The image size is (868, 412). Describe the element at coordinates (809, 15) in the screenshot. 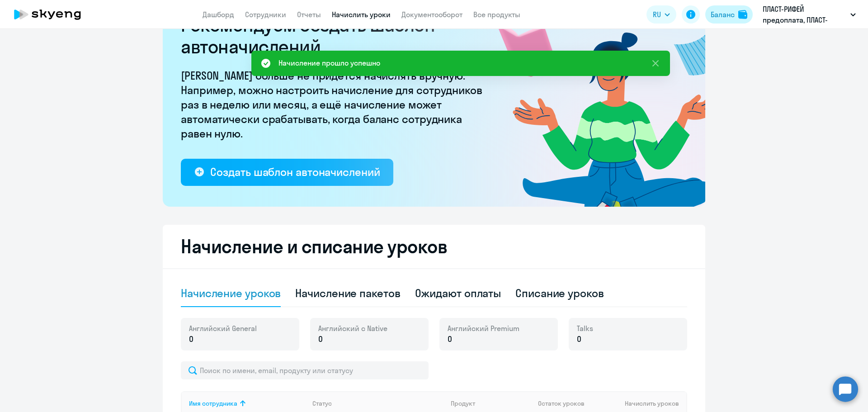

I see `button: ПЛАСТ-РИФЕЙ предоплата, ПЛАСТ-РИФЕЙ, ООО` at that location.